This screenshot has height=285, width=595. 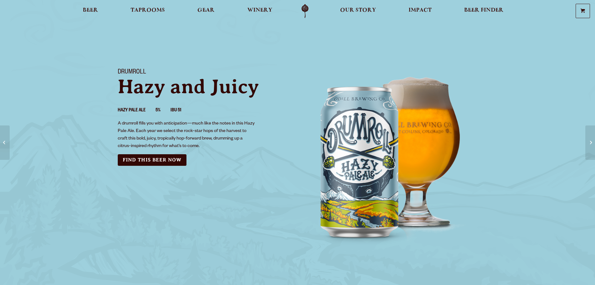 What do you see at coordinates (152, 160) in the screenshot?
I see `a: Find this Beer Now` at bounding box center [152, 160].